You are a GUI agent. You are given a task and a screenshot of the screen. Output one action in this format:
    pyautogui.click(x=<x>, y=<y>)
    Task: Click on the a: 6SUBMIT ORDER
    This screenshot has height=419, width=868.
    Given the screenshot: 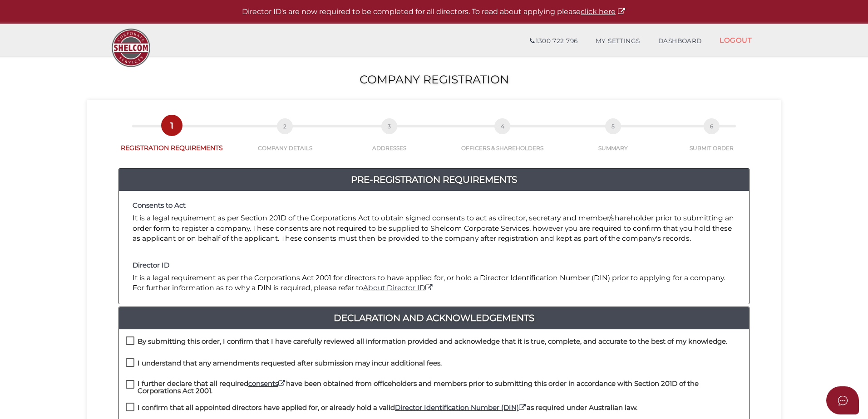 What is the action you would take?
    pyautogui.click(x=711, y=140)
    